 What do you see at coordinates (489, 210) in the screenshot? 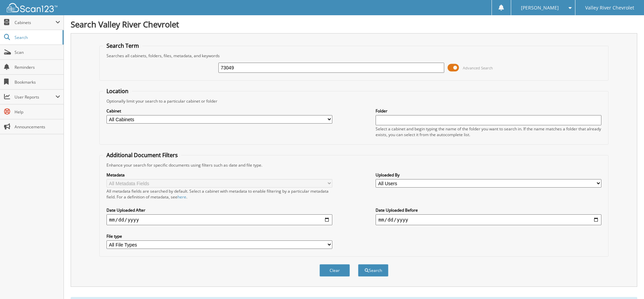
I see `label: Date Uploaded Before` at bounding box center [489, 210].